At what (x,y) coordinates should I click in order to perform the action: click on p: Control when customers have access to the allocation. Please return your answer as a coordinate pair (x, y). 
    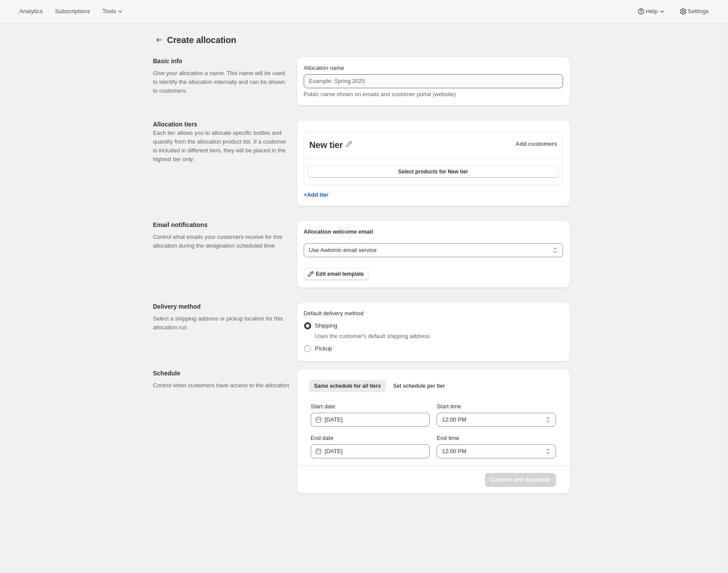
    Looking at the image, I should click on (221, 385).